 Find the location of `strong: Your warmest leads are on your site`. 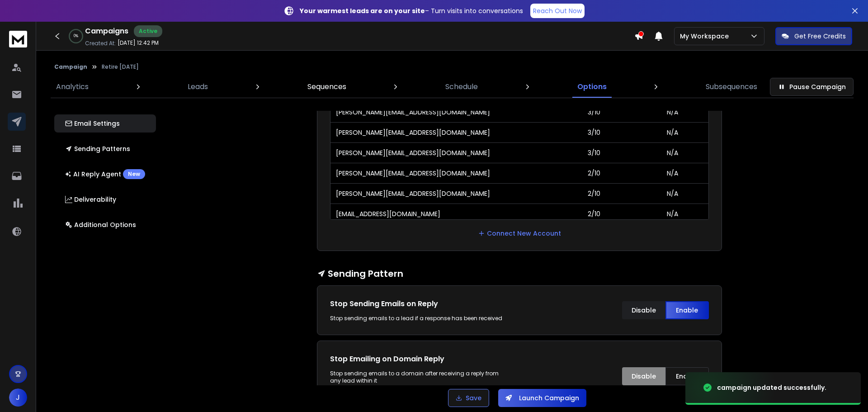

strong: Your warmest leads are on your site is located at coordinates (362, 11).